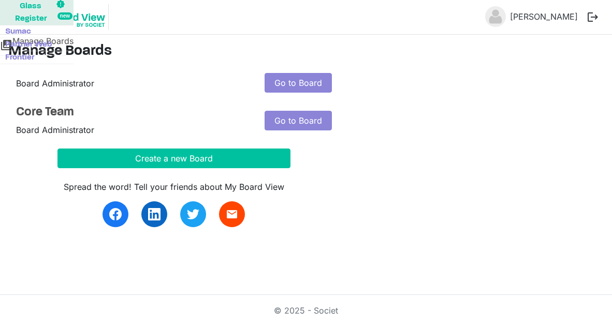  Describe the element at coordinates (232, 214) in the screenshot. I see `a: email` at that location.